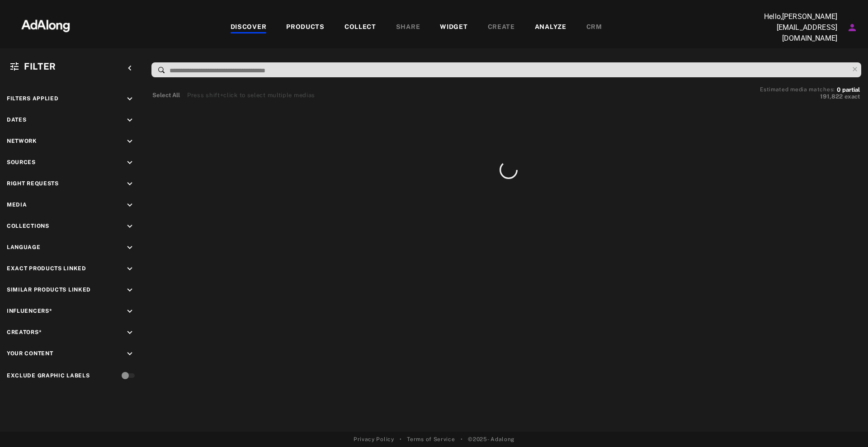  I want to click on div: SHARE, so click(409, 28).